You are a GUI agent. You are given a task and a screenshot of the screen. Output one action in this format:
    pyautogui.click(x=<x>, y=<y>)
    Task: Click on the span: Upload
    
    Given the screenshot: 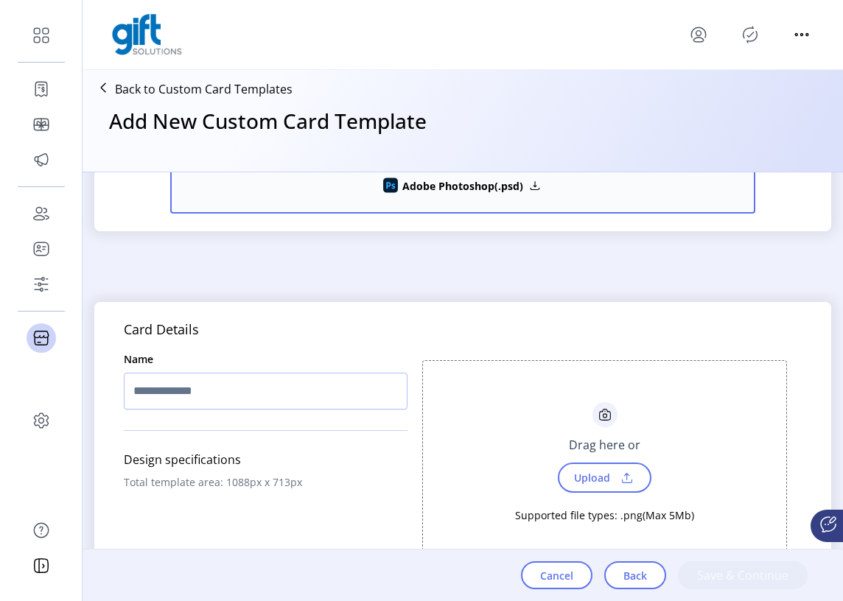 What is the action you would take?
    pyautogui.click(x=590, y=478)
    